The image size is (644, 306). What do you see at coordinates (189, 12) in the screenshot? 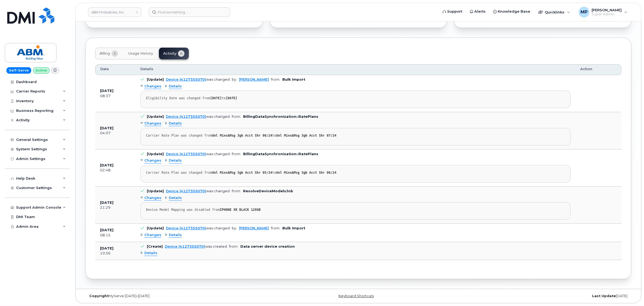
I see `input: Find something...` at bounding box center [189, 12].